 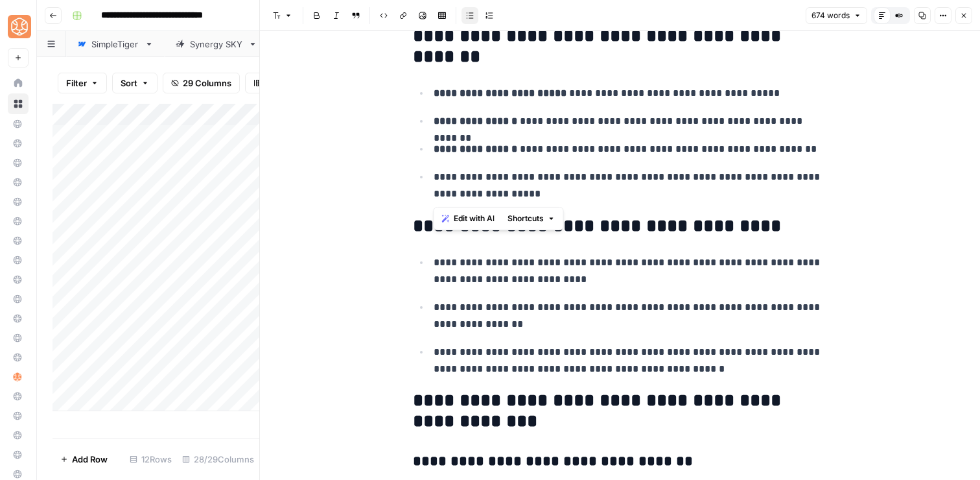 I want to click on span: Edit with AI, so click(x=474, y=218).